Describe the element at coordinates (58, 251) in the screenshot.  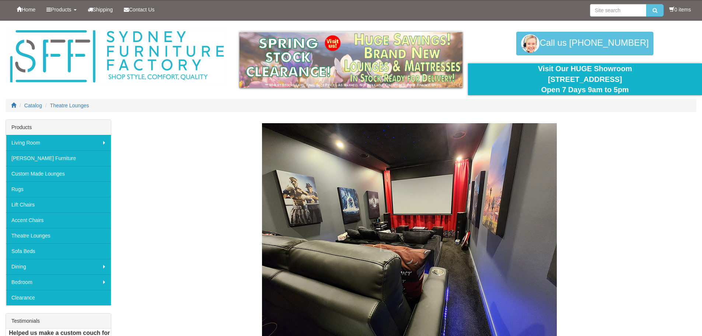
I see `a: Sofa Beds` at that location.